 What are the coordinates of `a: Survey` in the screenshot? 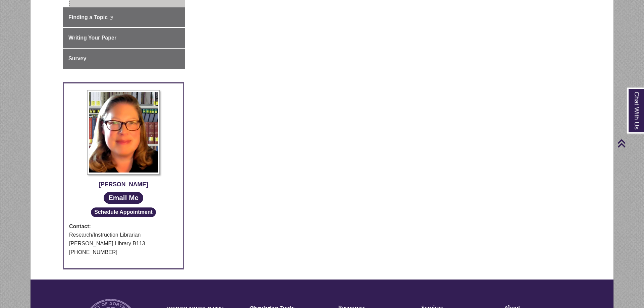 It's located at (124, 59).